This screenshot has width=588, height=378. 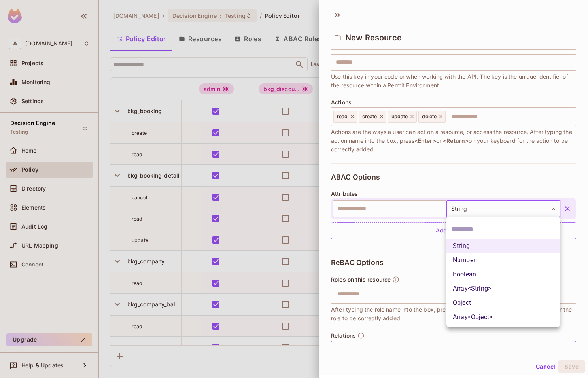 What do you see at coordinates (504, 275) in the screenshot?
I see `li: Boolean` at bounding box center [504, 275].